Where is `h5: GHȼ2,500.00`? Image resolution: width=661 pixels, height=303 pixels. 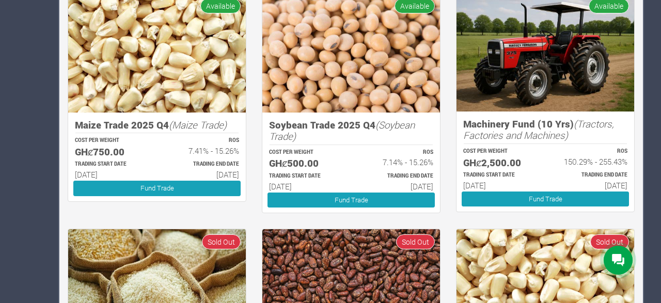
h5: GHȼ2,500.00 is located at coordinates (499, 163).